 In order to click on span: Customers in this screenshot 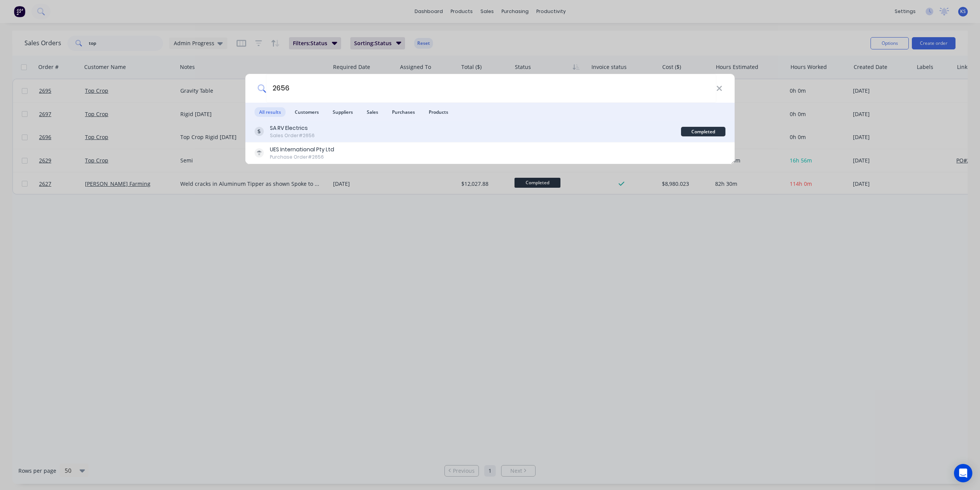, I will do `click(307, 111)`.